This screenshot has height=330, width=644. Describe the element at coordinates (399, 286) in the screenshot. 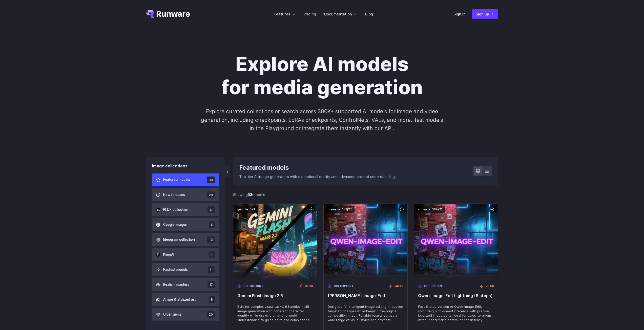

I see `span: 48.4K` at that location.